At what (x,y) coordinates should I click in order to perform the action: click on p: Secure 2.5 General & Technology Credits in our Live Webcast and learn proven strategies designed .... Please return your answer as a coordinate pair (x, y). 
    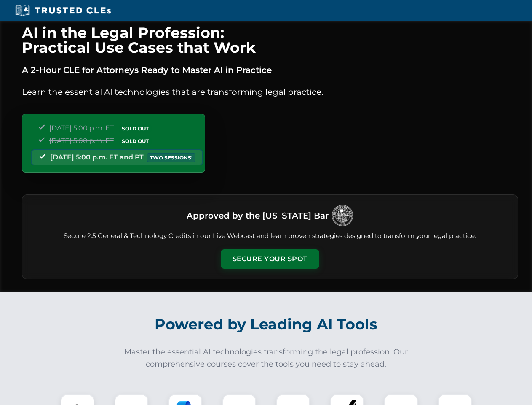
    Looking at the image, I should click on (270, 235).